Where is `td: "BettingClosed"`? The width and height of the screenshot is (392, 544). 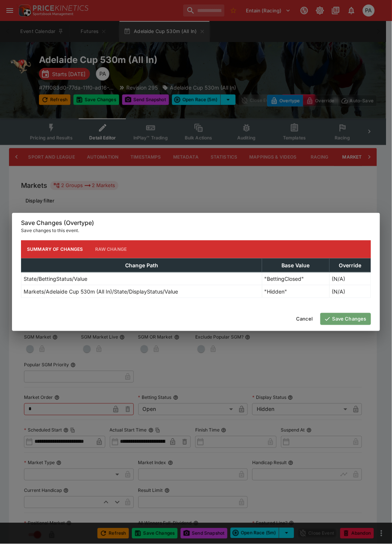 td: "BettingClosed" is located at coordinates (296, 279).